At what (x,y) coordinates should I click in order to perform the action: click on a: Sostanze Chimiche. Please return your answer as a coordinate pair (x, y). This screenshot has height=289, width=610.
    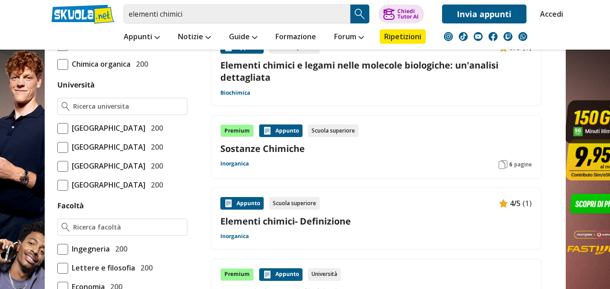
    Looking at the image, I should click on (376, 149).